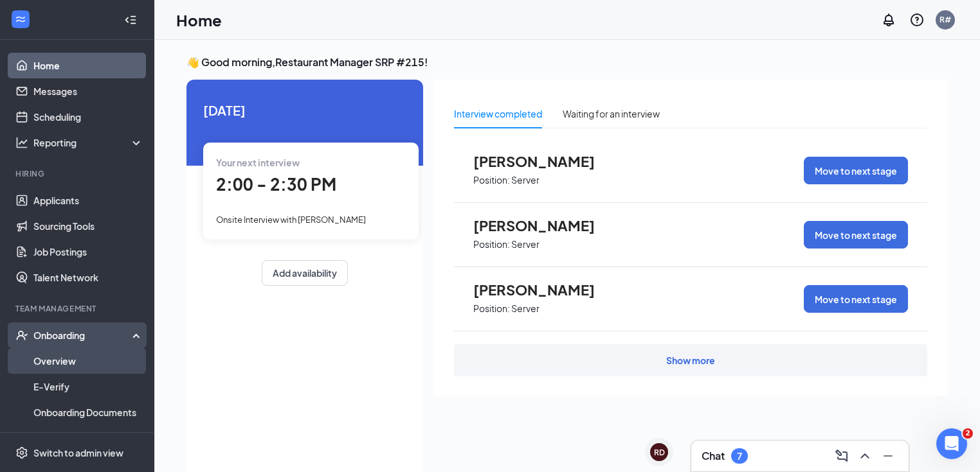  I want to click on a: E-Verify, so click(88, 387).